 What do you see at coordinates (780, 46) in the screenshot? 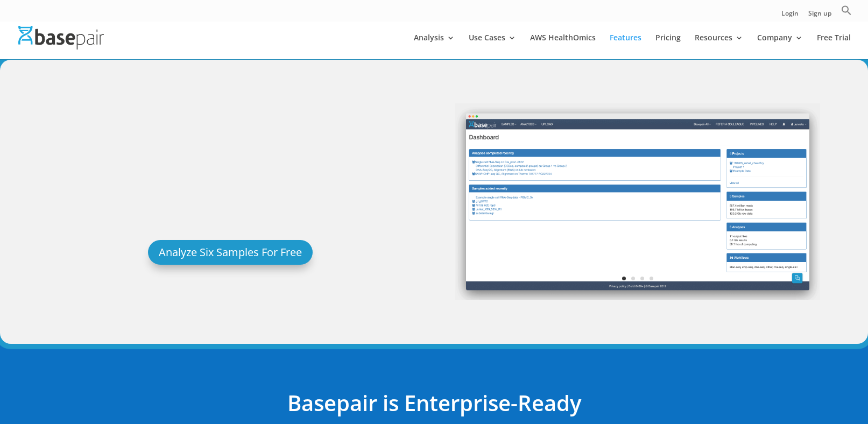
I see `a: Company` at bounding box center [780, 46].